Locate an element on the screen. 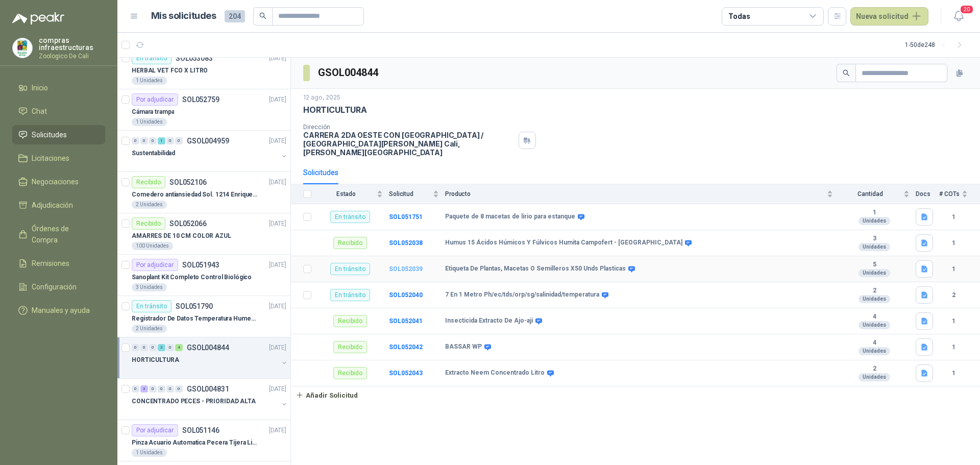 Image resolution: width=980 pixels, height=465 pixels. b: Insecticida Extracto De Ajo-aji is located at coordinates (489, 322).